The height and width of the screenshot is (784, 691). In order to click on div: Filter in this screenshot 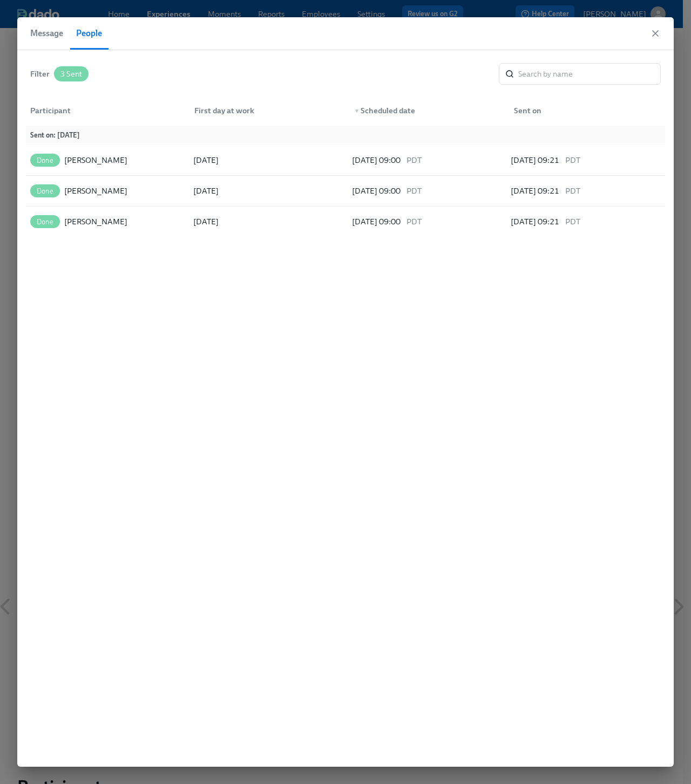, I will do `click(40, 74)`.